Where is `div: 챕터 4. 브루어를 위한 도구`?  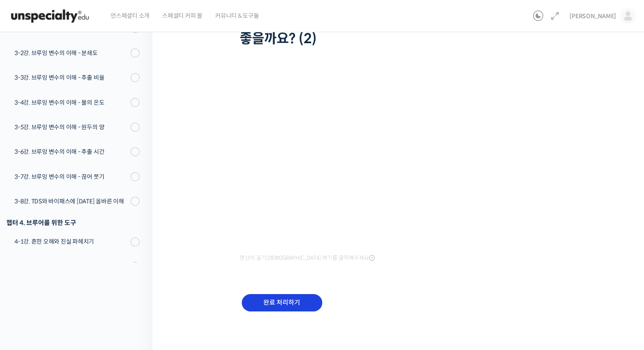 div: 챕터 4. 브루어를 위한 도구 is located at coordinates (73, 222).